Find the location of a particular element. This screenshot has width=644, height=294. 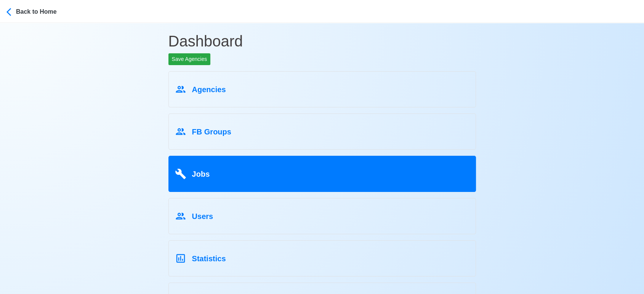

button: Save Agencies is located at coordinates (189, 59).